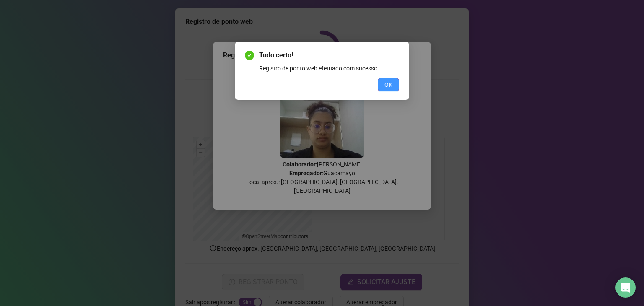 This screenshot has width=644, height=306. What do you see at coordinates (249, 55) in the screenshot?
I see `span: check-circle` at bounding box center [249, 55].